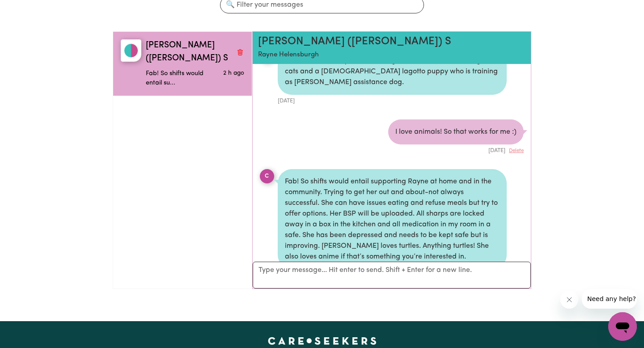 The image size is (644, 348). Describe the element at coordinates (322, 341) in the screenshot. I see `a: Careseekers home page` at that location.